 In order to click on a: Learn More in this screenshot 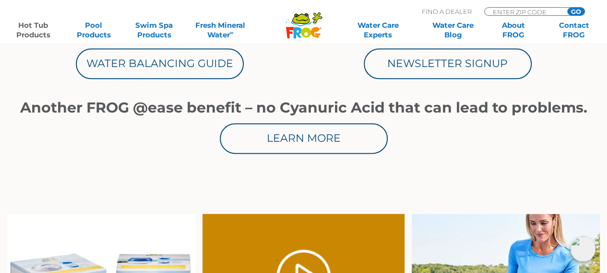, I will do `click(304, 139)`.